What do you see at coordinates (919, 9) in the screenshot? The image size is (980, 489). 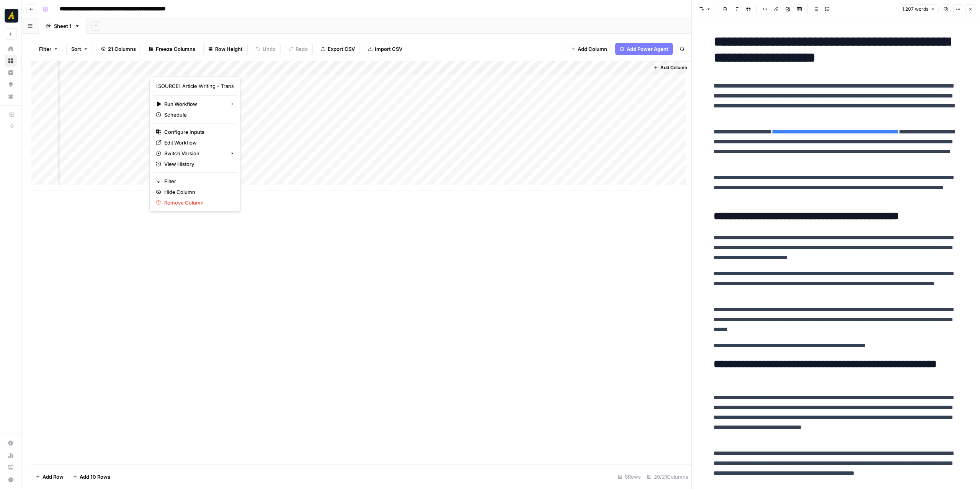 I see `button: 1.207 words` at bounding box center [919, 9].